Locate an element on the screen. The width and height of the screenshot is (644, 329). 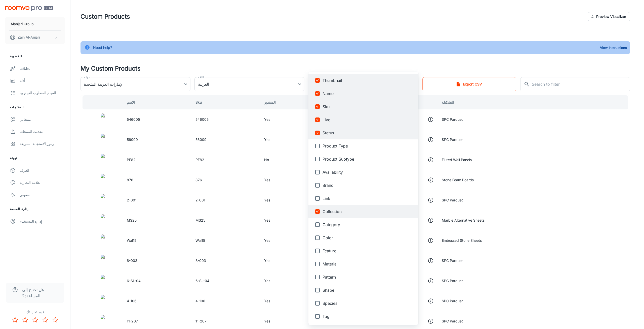
span: Product Type is located at coordinates (368, 146).